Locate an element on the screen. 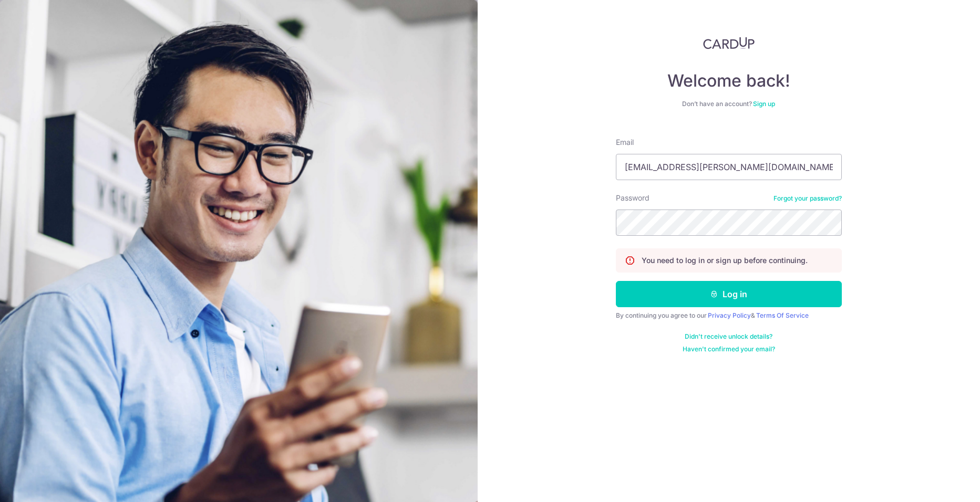 The image size is (980, 502). img: CardUp Logo is located at coordinates (729, 43).